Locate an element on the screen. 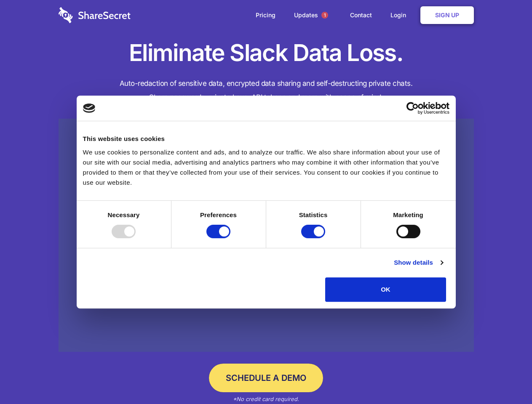  strong: Preferences is located at coordinates (218, 214).